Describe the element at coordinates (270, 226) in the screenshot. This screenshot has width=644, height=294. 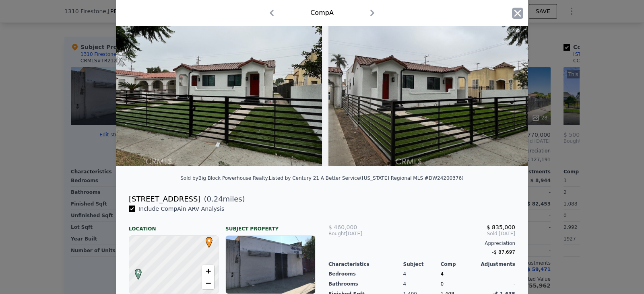
I see `div: Subject Property` at that location.